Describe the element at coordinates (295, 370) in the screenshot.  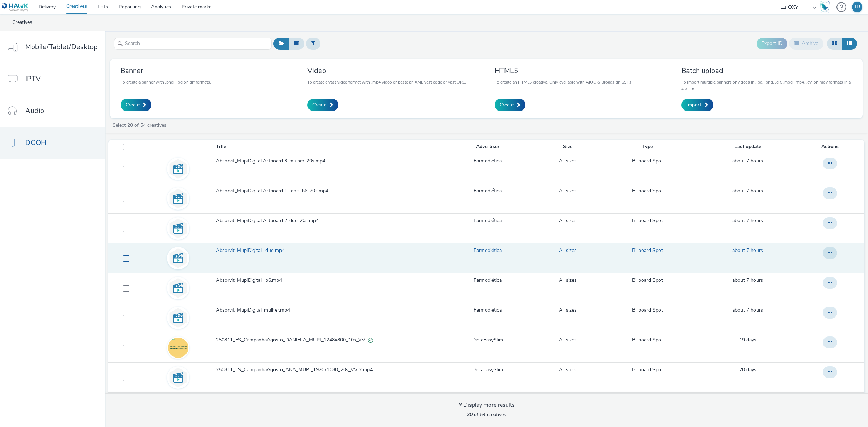
I see `span: 250811_ES_CampanhaAgosto_ANA_MUPI_1920x1080_20s_VV 2.mp4` at that location.